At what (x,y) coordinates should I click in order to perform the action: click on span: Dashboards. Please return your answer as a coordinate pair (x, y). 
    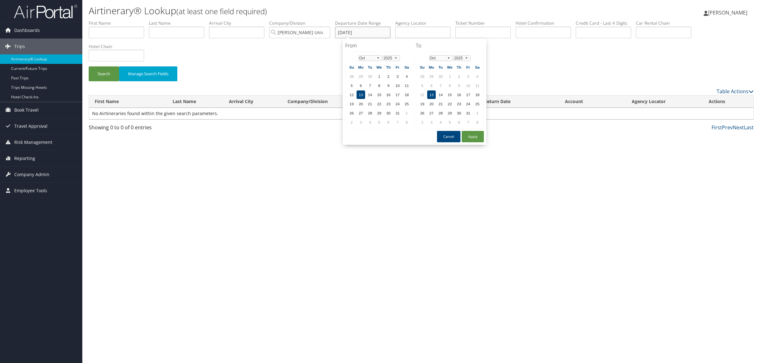
    Looking at the image, I should click on (27, 30).